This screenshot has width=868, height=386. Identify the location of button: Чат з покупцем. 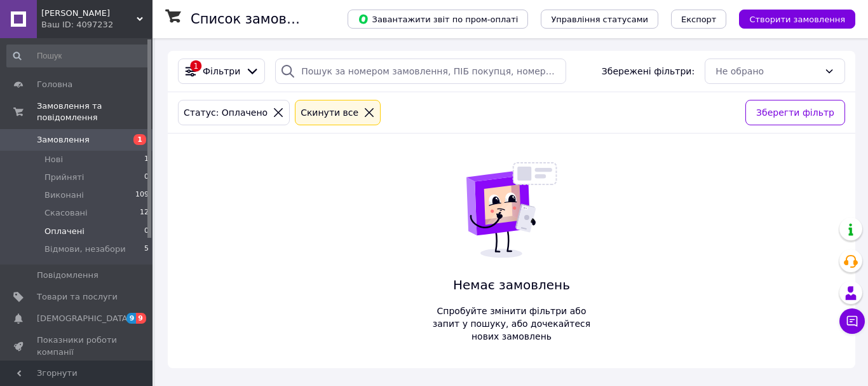
(852, 321).